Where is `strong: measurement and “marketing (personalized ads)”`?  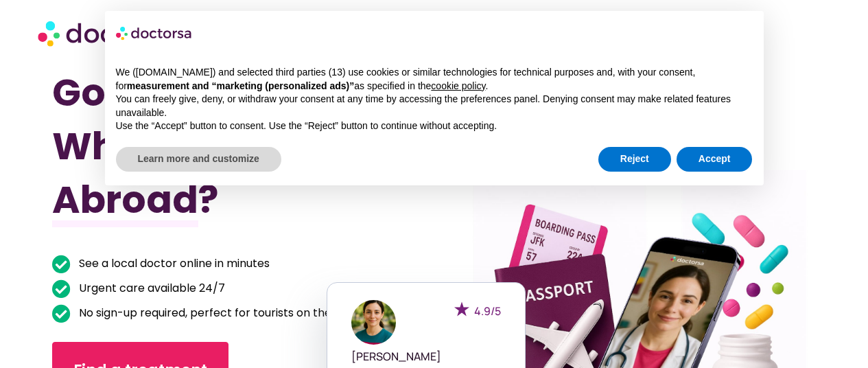
strong: measurement and “marketing (personalized ads)” is located at coordinates (240, 86).